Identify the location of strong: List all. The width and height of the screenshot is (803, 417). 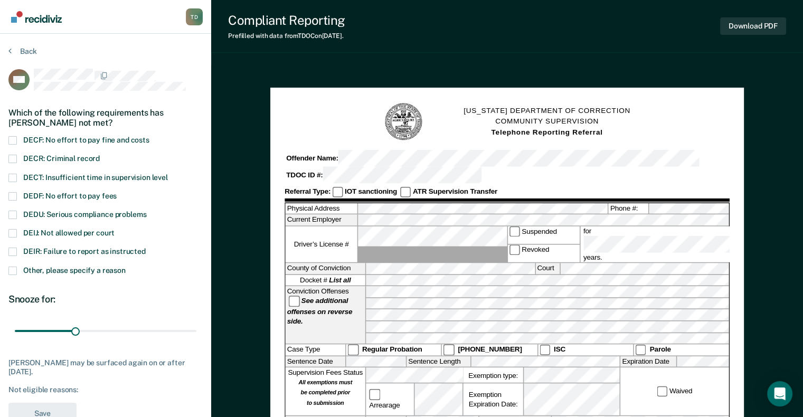
(340, 280).